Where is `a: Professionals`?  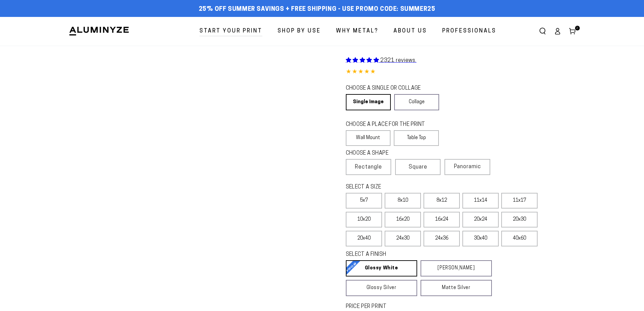 a: Professionals is located at coordinates (469, 31).